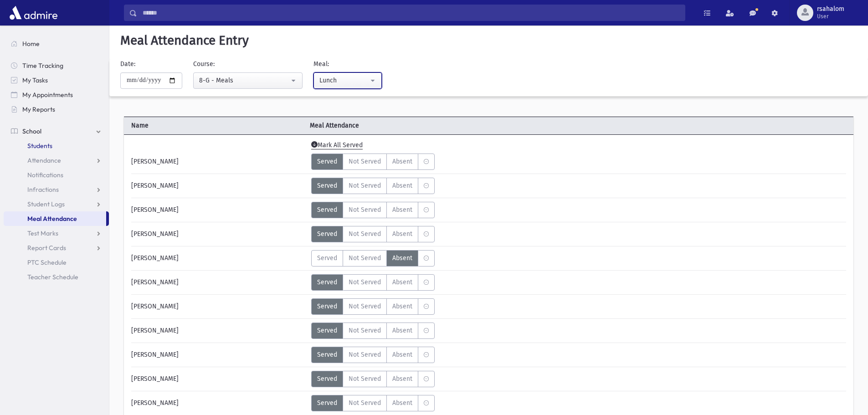 This screenshot has height=415, width=868. What do you see at coordinates (344, 80) in the screenshot?
I see `div: Lunch` at bounding box center [344, 80].